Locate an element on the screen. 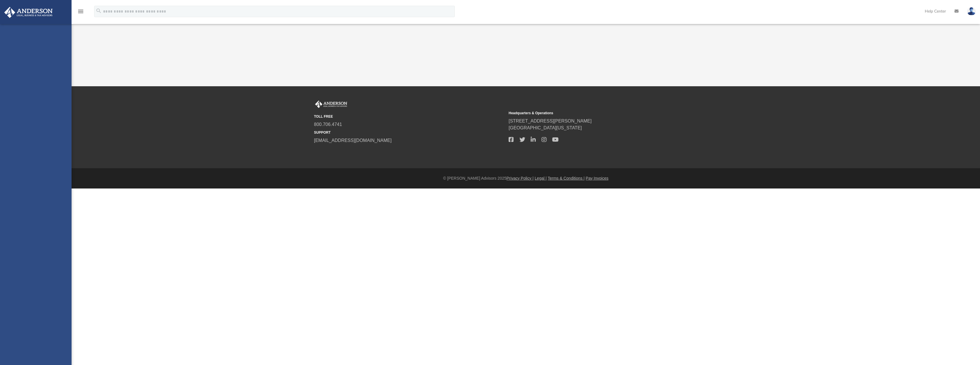  a: menu is located at coordinates (81, 13).